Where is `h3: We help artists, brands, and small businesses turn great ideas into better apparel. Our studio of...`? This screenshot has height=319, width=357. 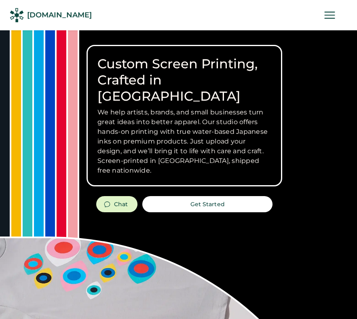 h3: We help artists, brands, and small businesses turn great ideas into better apparel. Our studio of... is located at coordinates (184, 141).